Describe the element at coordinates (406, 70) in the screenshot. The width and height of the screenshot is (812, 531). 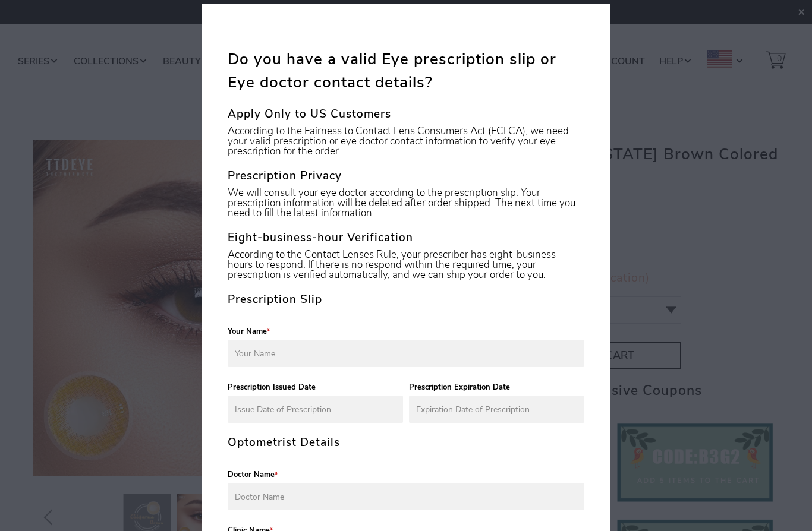
I see `h3: Do you have a valid Eye prescription slip or Eye doctor contact details?` at that location.